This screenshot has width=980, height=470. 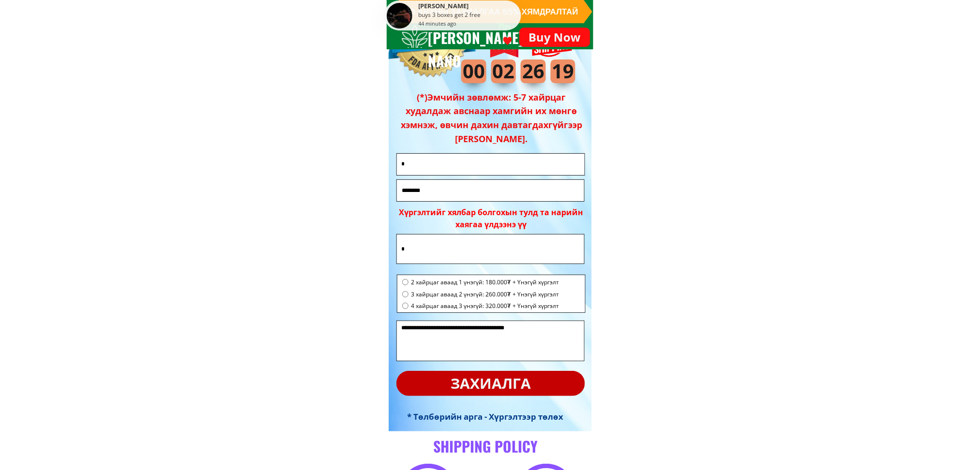 I want to click on h3: (*)Эмчийн зөвлөмж: 5-7 хайрцаг худалдаж авснаар хамгийн их мөнгө хэмнэж, өвчин дахин давтагдахгүй..., so click(x=492, y=118).